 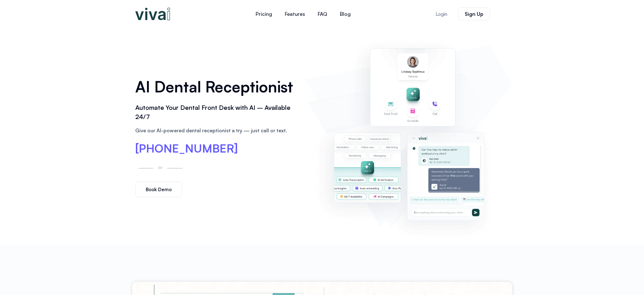 I want to click on a: Blog, so click(x=345, y=14).